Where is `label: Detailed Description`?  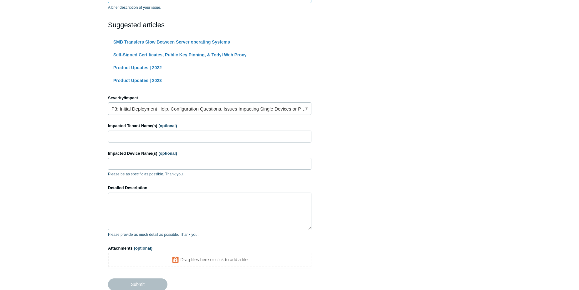
label: Detailed Description is located at coordinates (210, 188).